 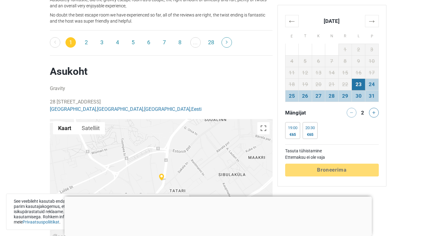 I want to click on th: P, so click(x=371, y=35).